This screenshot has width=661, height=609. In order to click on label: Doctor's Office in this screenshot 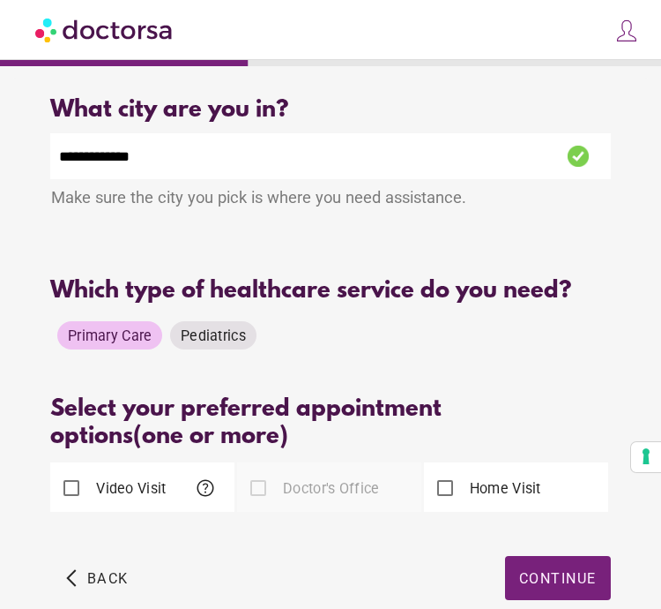, I will do `click(329, 488)`.